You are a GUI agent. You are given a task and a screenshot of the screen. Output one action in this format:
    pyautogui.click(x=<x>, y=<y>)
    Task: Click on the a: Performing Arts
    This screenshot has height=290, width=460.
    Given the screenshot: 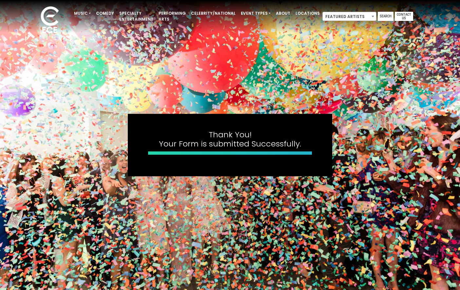 What is the action you would take?
    pyautogui.click(x=172, y=16)
    